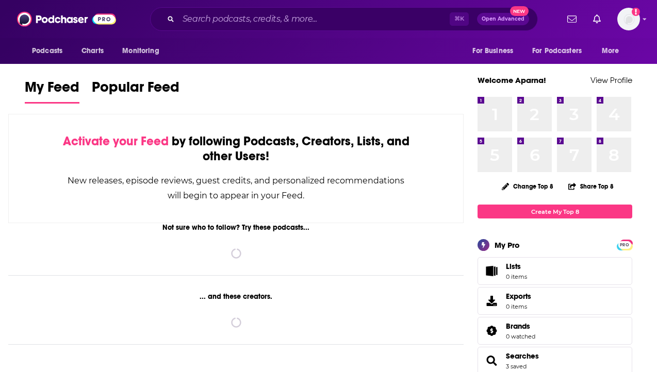 Image resolution: width=657 pixels, height=372 pixels. I want to click on span: Activate your Feed, so click(116, 141).